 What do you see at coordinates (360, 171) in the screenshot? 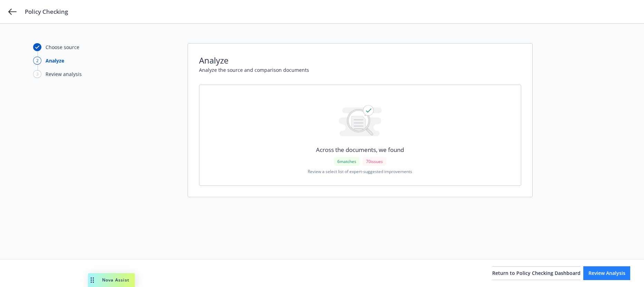
I see `span: Review a select list of expert-suggested improvements` at bounding box center [360, 171].